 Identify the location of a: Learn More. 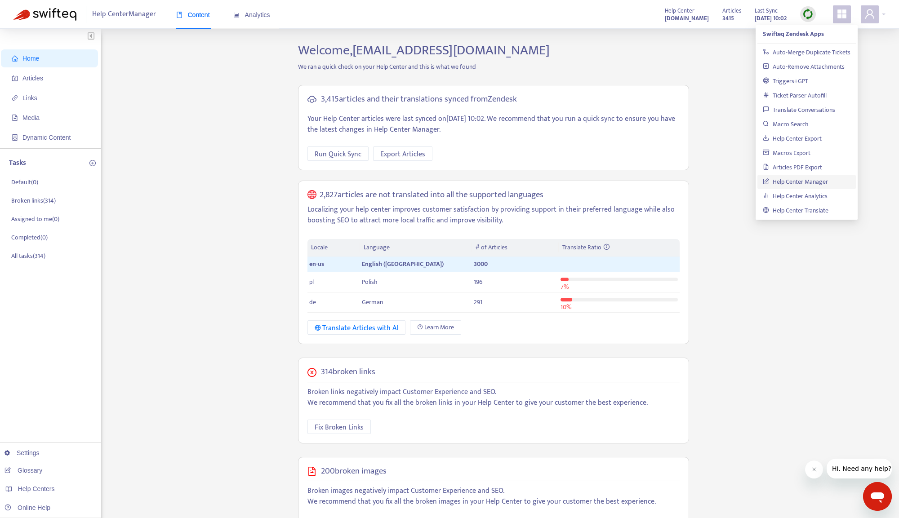
(436, 328).